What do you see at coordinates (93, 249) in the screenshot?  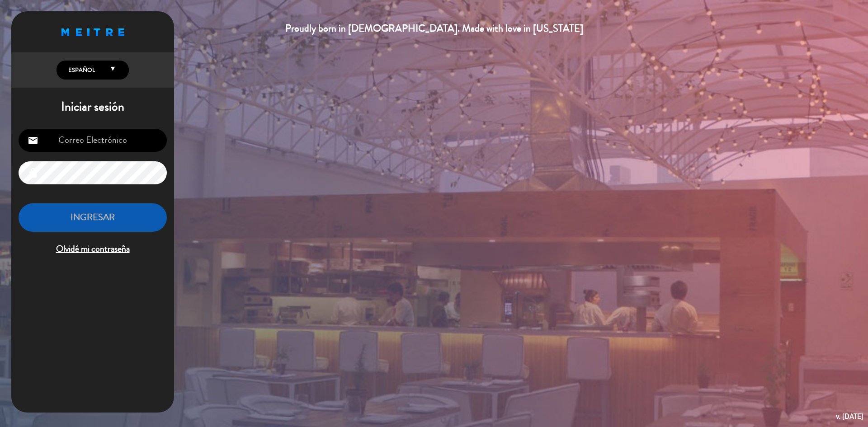 I see `span: Olvidé mi contraseña` at bounding box center [93, 249].